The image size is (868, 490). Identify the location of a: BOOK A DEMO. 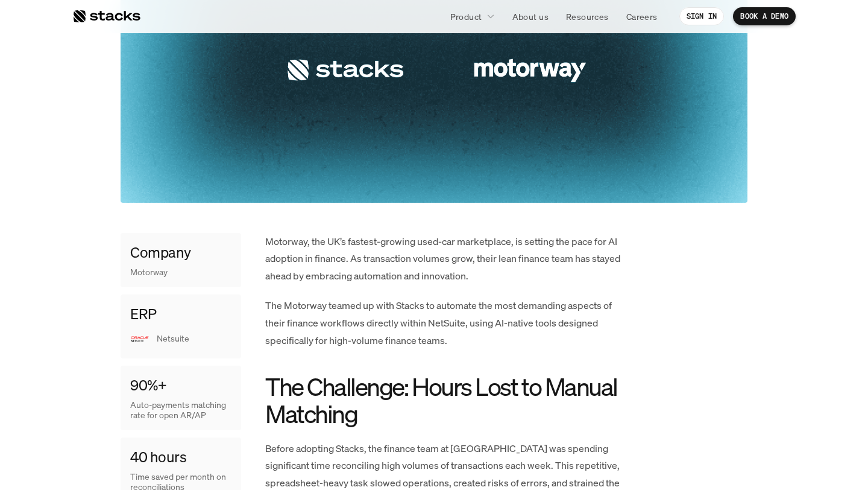
(765, 17).